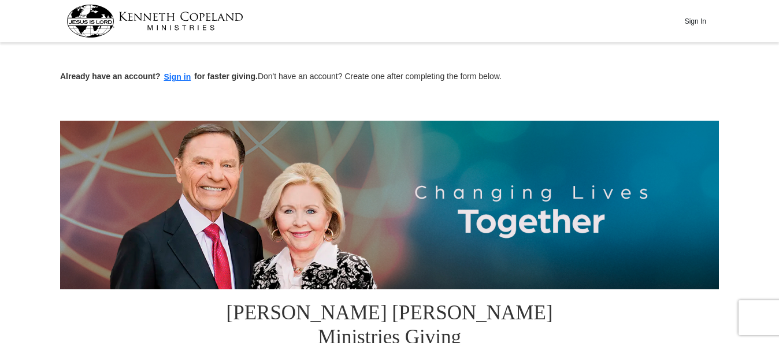 The width and height of the screenshot is (779, 343). What do you see at coordinates (695, 21) in the screenshot?
I see `button: Sign In` at bounding box center [695, 21].